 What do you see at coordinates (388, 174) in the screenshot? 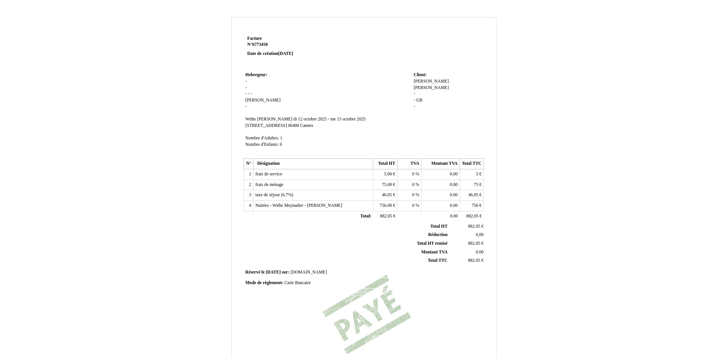
I see `span: 5.00` at bounding box center [388, 174].